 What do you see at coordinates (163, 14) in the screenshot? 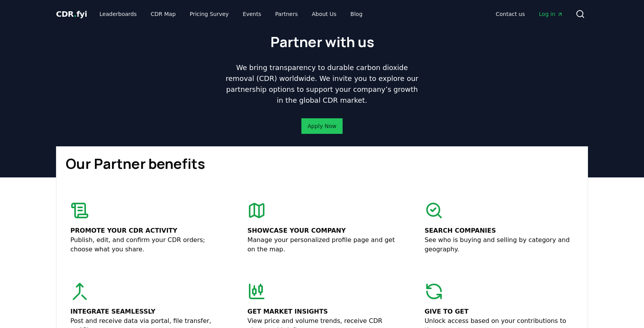
I see `a: CDR Map` at bounding box center [163, 14].